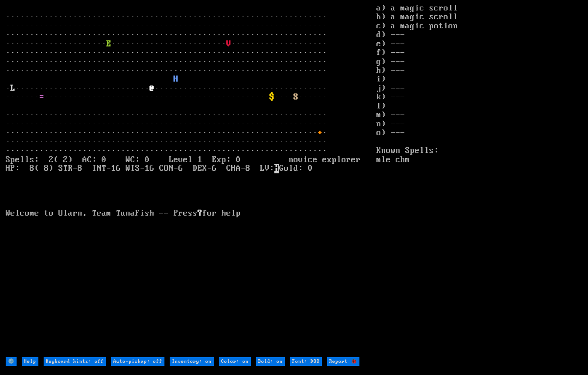  What do you see at coordinates (235, 362) in the screenshot?
I see `input: Color: on` at bounding box center [235, 362].